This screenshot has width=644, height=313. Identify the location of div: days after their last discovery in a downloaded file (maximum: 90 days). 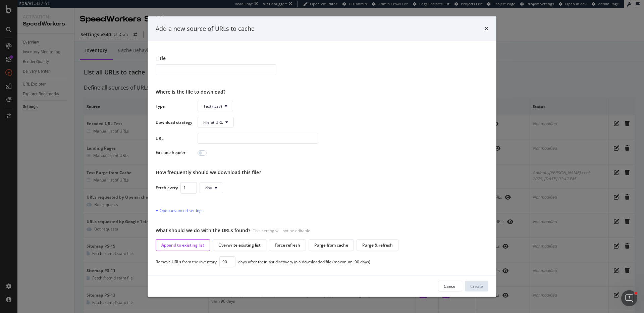
(304, 262).